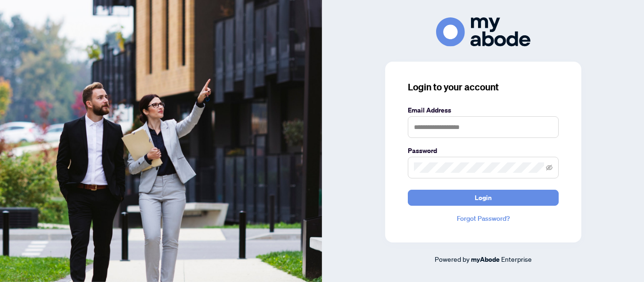 The image size is (644, 282). Describe the element at coordinates (483, 32) in the screenshot. I see `img: ma-logo` at that location.